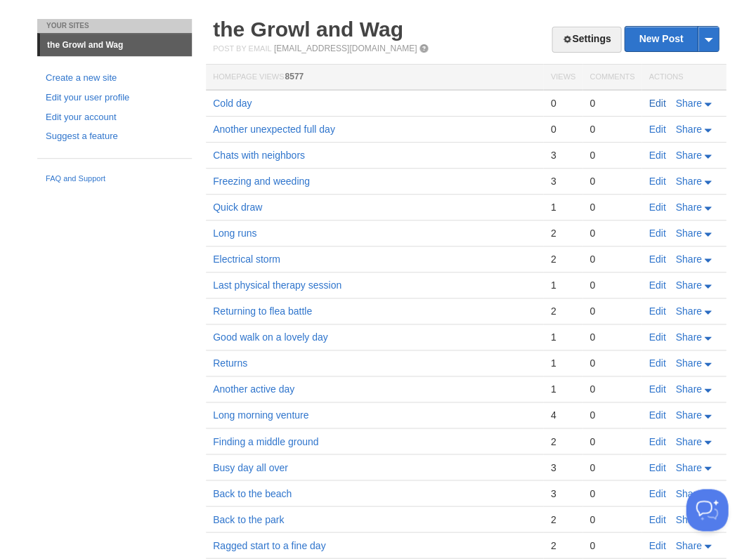 The height and width of the screenshot is (559, 756). What do you see at coordinates (265, 441) in the screenshot?
I see `a: Finding a middle ground` at bounding box center [265, 441].